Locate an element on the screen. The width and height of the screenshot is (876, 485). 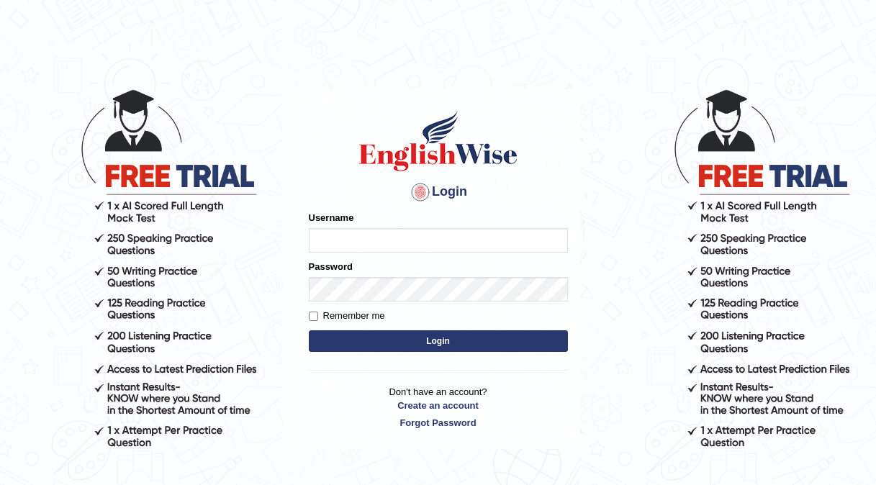
a: Create an account is located at coordinates (438, 405).